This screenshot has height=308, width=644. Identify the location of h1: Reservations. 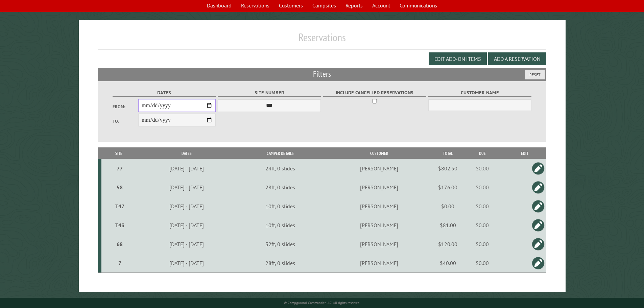
(322, 40).